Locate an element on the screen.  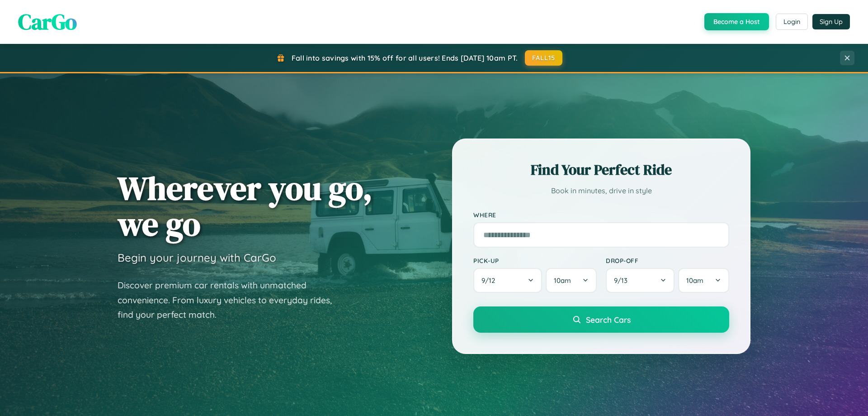
span: Search Cars is located at coordinates (608, 319).